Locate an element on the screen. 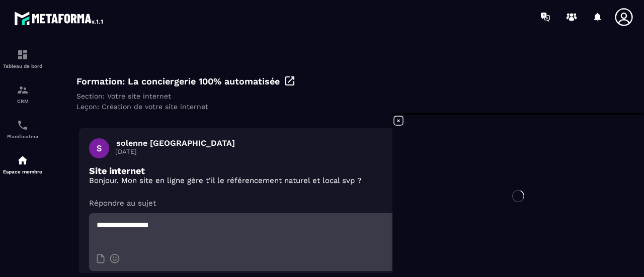 The height and width of the screenshot is (277, 644). a: automationsautomationsEspace membre is located at coordinates (23, 164).